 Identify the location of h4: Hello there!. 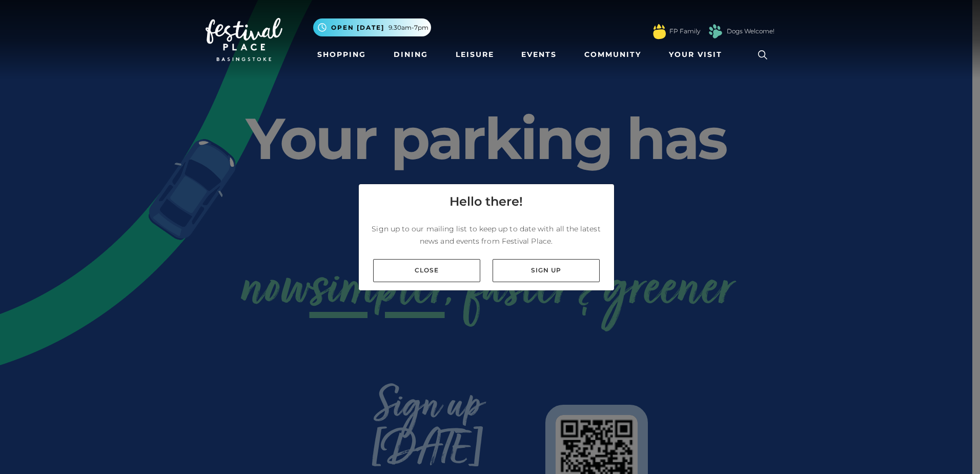
(486, 202).